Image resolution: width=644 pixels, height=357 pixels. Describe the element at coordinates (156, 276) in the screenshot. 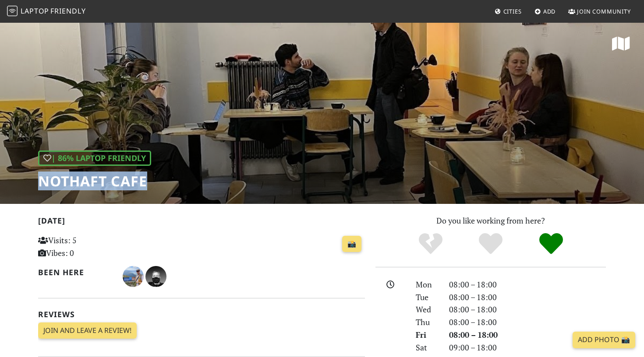

I see `span: Andreas Schreiber` at that location.